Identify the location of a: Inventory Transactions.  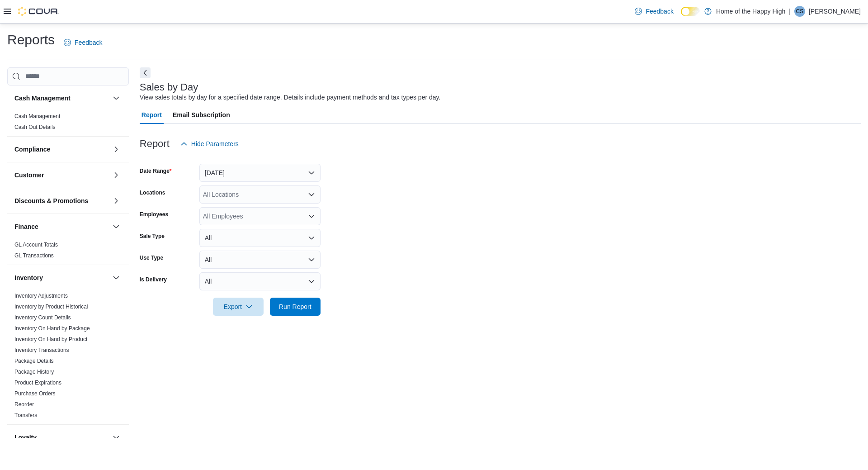
(41, 350).